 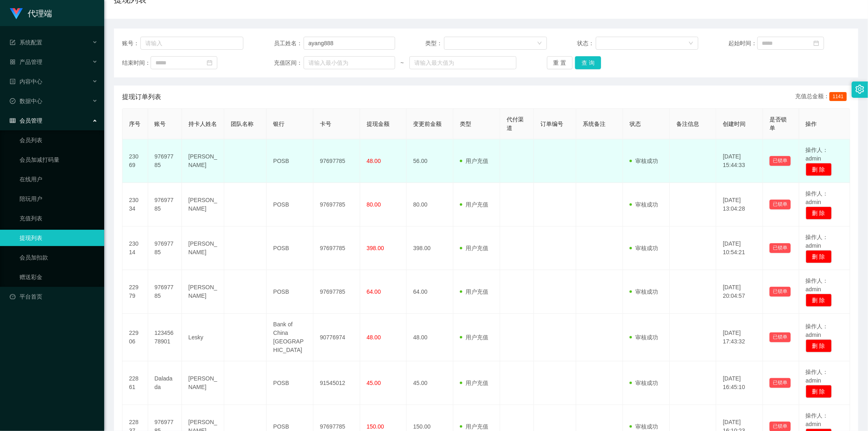 What do you see at coordinates (135, 124) in the screenshot?
I see `span: 序号` at bounding box center [135, 124].